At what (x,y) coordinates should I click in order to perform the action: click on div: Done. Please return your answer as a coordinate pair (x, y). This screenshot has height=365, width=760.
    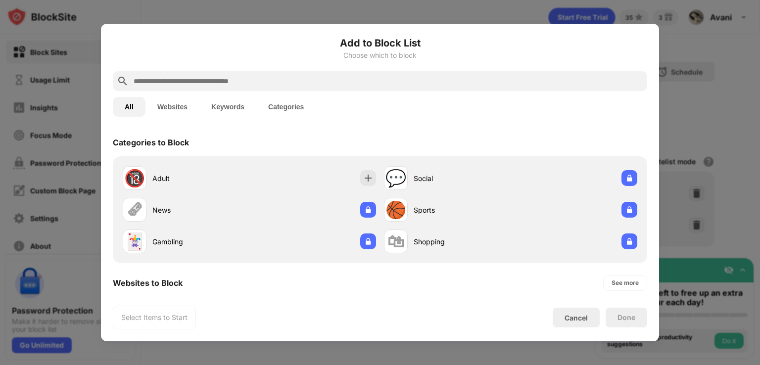
    Looking at the image, I should click on (626, 318).